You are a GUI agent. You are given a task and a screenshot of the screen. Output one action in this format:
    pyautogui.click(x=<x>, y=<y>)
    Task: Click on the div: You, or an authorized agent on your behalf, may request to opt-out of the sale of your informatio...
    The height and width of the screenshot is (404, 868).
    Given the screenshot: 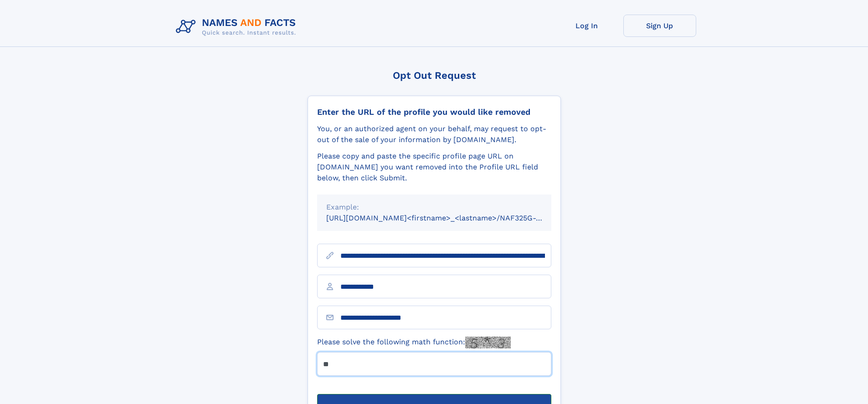 What is the action you would take?
    pyautogui.click(x=434, y=134)
    